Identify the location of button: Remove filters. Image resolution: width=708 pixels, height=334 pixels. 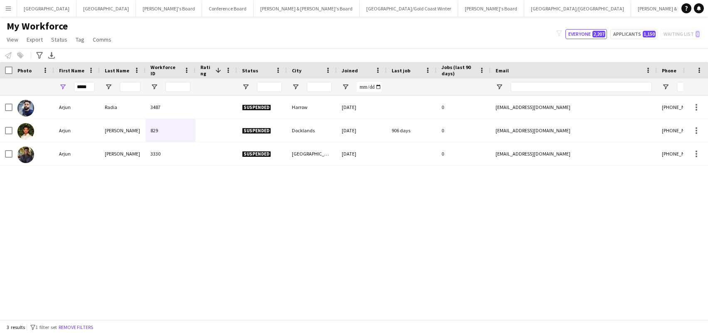
(76, 327).